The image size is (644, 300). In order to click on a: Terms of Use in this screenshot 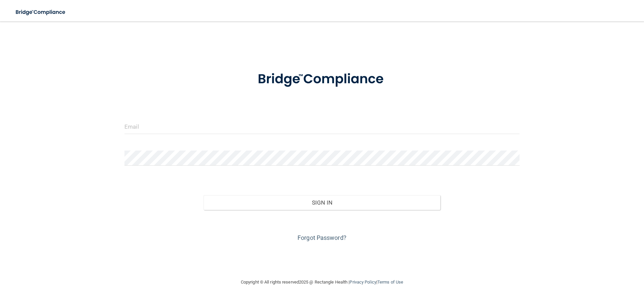, I will do `click(389, 282)`.